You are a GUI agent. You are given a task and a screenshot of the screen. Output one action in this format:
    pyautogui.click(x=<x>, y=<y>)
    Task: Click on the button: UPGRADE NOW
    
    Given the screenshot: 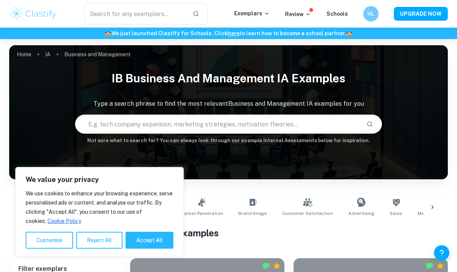 What is the action you would take?
    pyautogui.click(x=420, y=14)
    